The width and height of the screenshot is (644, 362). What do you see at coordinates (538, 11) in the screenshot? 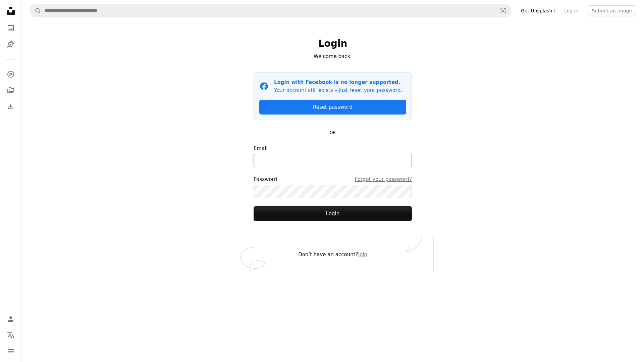
I see `a: Get Unsplash+` at bounding box center [538, 11].